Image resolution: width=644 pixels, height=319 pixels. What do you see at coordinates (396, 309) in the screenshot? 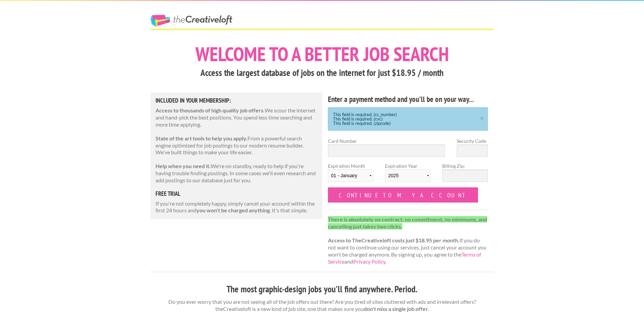
I see `strong: don't miss a single job offer.` at bounding box center [396, 309].